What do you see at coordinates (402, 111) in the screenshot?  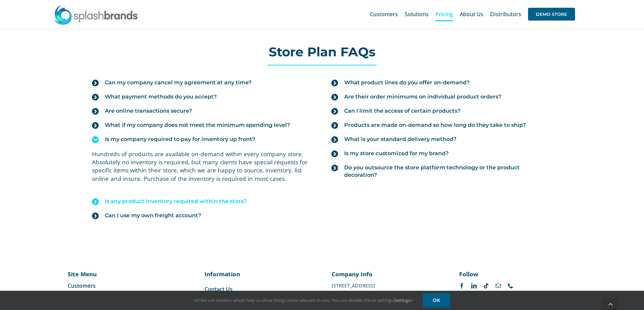 I see `span: Can I limit the access of certain products?` at bounding box center [402, 111].